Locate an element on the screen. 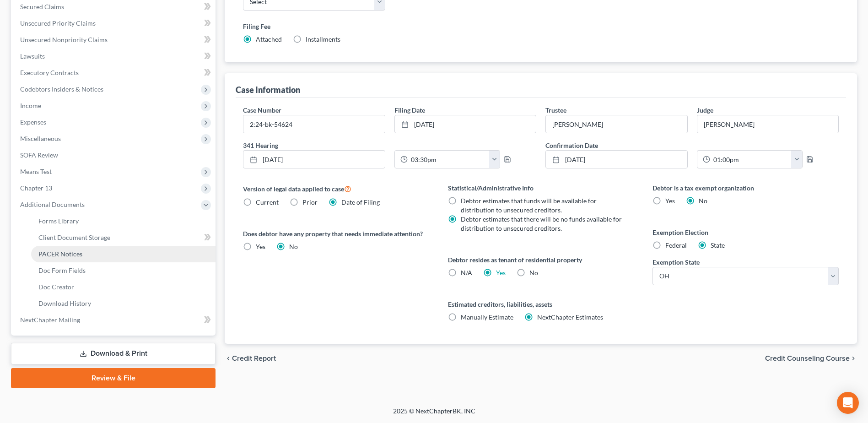  a: NextChapter Mailing is located at coordinates (114, 320).